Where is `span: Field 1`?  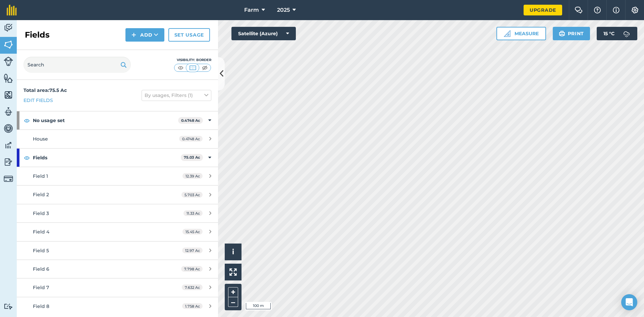
span: Field 1 is located at coordinates (40, 176).